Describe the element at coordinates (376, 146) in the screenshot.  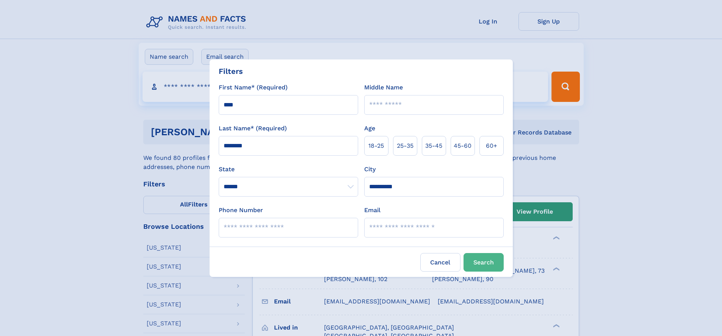
I see `span: 18‑25` at that location.